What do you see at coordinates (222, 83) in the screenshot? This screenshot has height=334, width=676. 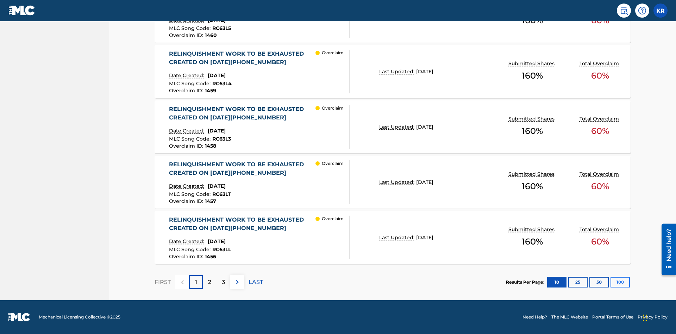 I see `span: RC63L4` at bounding box center [222, 83].